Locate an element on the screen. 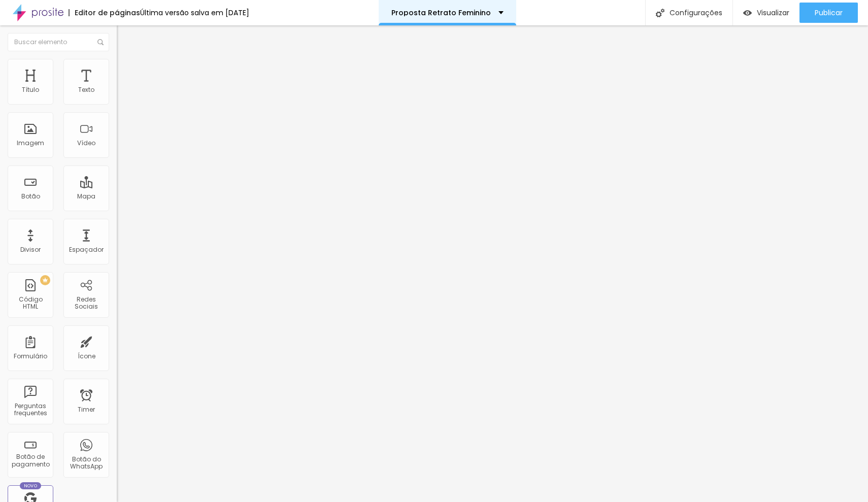 This screenshot has width=868, height=502. button: Publicar is located at coordinates (828, 13).